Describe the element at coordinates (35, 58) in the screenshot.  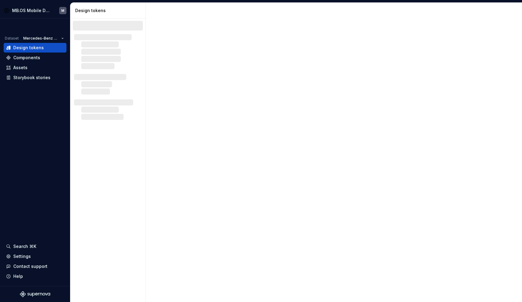
I see `a: Components` at that location.